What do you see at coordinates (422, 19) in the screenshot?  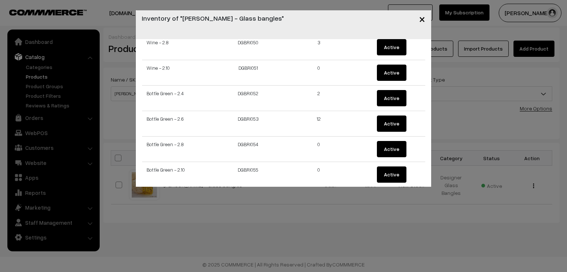 I see `button: Close` at bounding box center [422, 19].